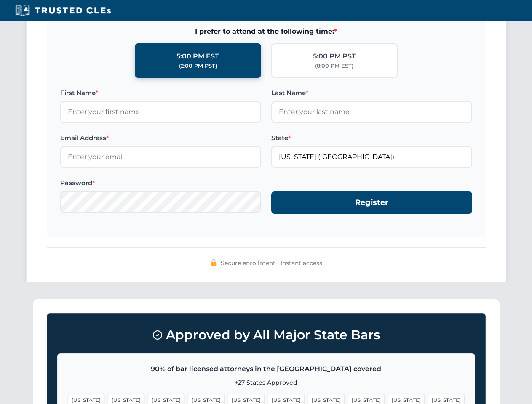  I want to click on label: First Name, so click(161, 93).